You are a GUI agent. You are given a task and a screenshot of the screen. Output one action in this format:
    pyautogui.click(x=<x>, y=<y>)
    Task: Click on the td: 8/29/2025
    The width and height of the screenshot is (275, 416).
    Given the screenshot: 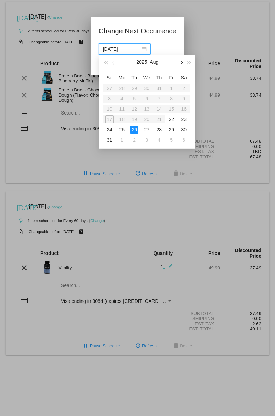 What is the action you would take?
    pyautogui.click(x=172, y=130)
    